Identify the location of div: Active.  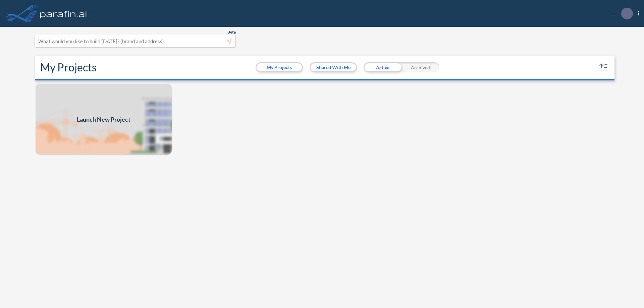
(382, 68).